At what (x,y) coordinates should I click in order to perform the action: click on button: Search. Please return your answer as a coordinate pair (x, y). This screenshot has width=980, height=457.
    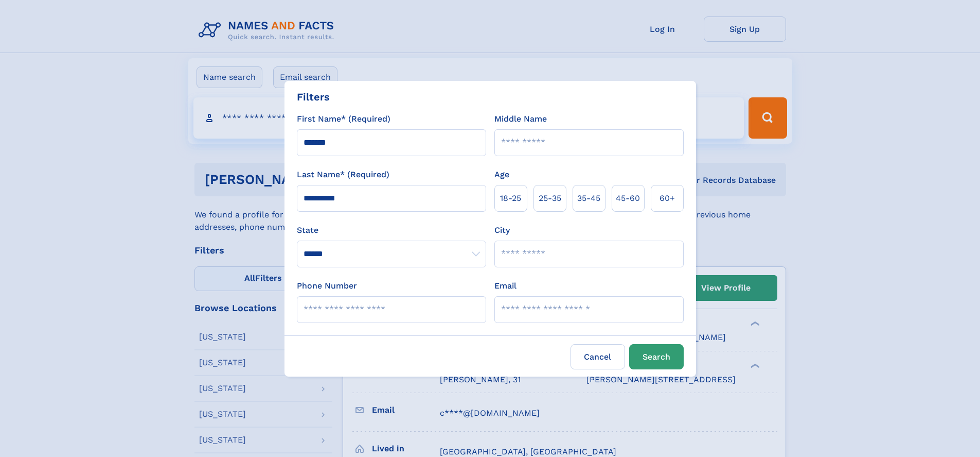
    Looking at the image, I should click on (657, 356).